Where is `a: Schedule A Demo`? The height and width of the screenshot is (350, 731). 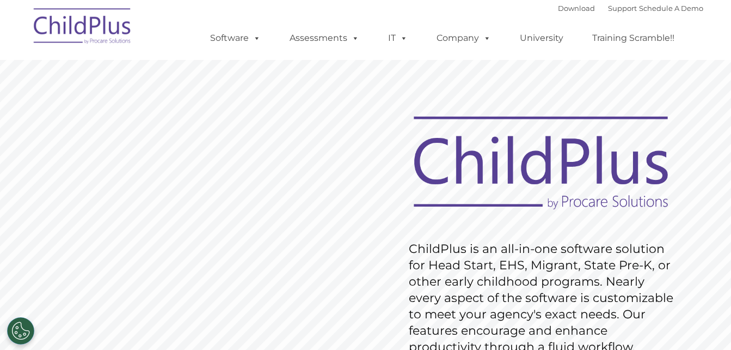
a: Schedule A Demo is located at coordinates (671, 8).